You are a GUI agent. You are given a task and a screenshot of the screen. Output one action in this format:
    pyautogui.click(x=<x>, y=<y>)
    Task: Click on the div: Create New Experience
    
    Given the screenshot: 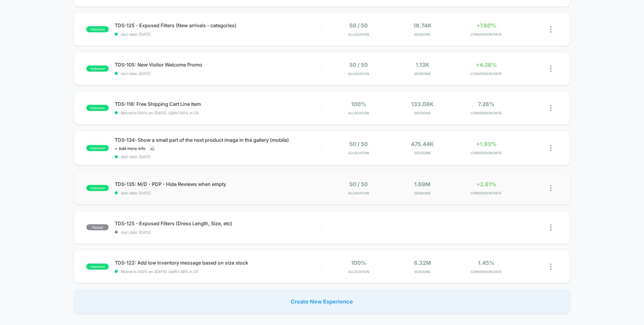 What is the action you would take?
    pyautogui.click(x=322, y=301)
    